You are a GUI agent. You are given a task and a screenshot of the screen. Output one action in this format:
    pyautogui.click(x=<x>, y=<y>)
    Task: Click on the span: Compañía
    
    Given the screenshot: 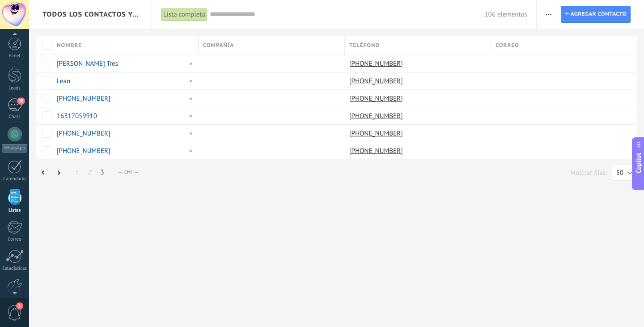 What is the action you would take?
    pyautogui.click(x=218, y=45)
    